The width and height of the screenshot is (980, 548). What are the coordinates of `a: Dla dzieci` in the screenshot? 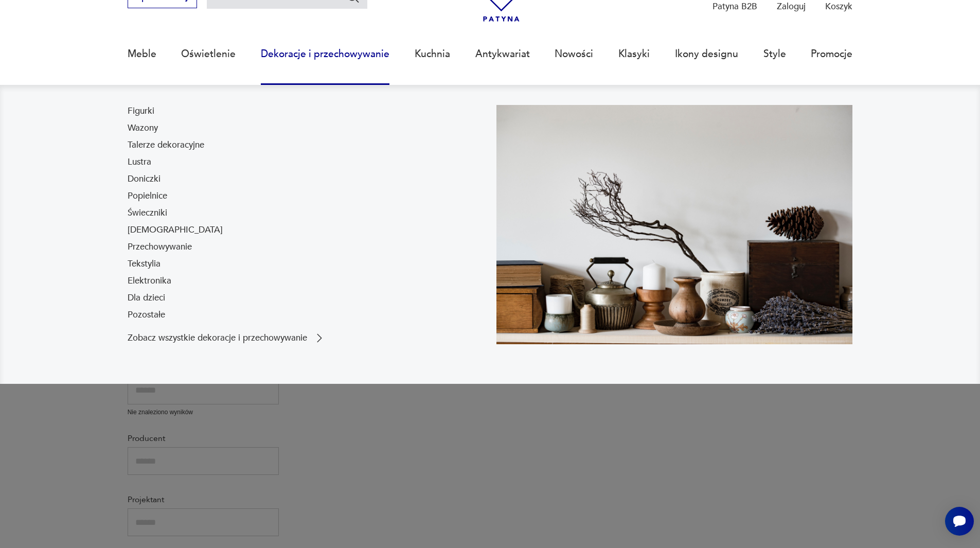 It's located at (146, 298).